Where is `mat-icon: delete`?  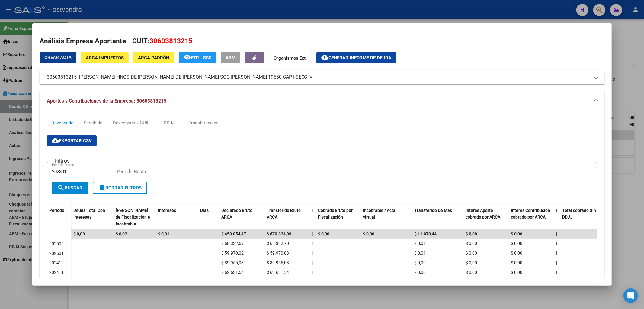 mat-icon: delete is located at coordinates (101, 187).